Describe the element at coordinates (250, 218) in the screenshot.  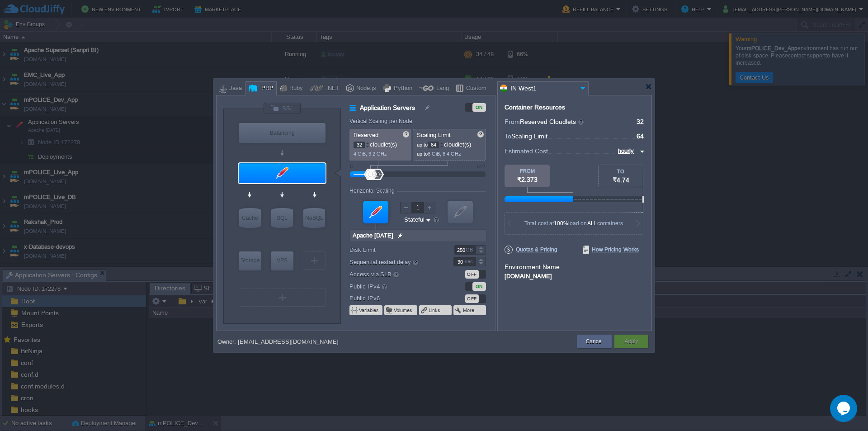
I see `div: Cache` at that location.